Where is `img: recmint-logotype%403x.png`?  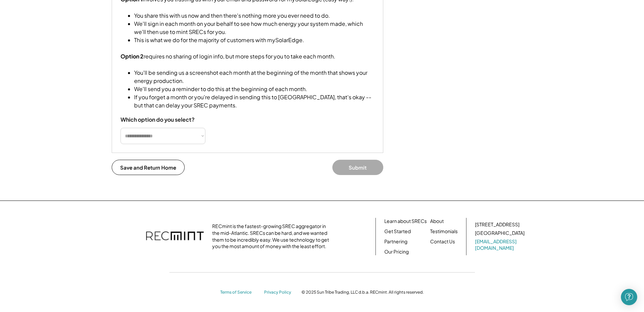 img: recmint-logotype%403x.png is located at coordinates (175, 237).